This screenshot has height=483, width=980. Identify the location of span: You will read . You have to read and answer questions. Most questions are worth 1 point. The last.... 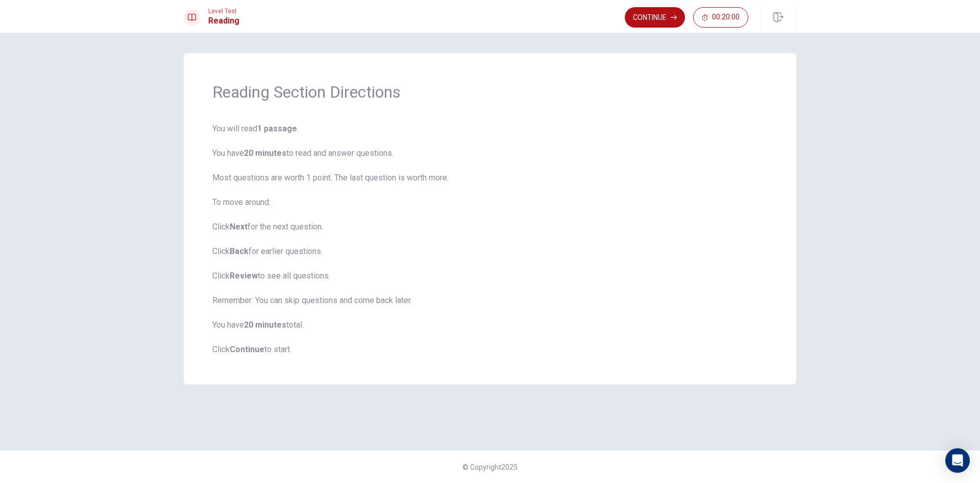
(490, 239).